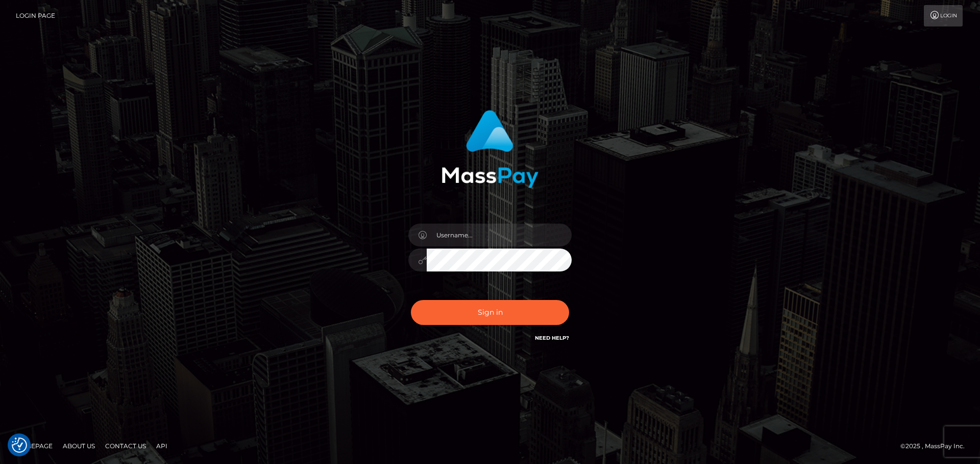 The height and width of the screenshot is (464, 980). I want to click on div: © 2025 , MassPay Inc., so click(936, 447).